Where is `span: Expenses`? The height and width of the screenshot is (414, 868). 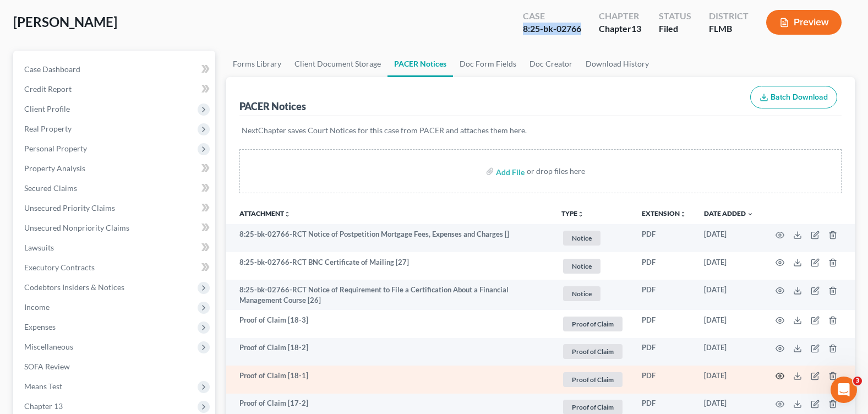
span: Expenses is located at coordinates (40, 326).